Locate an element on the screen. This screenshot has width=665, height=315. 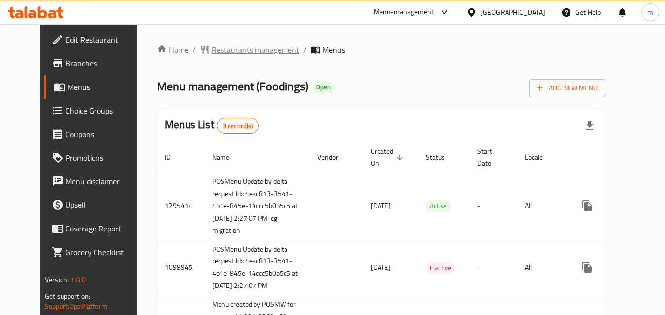
a: Menus is located at coordinates (97, 87).